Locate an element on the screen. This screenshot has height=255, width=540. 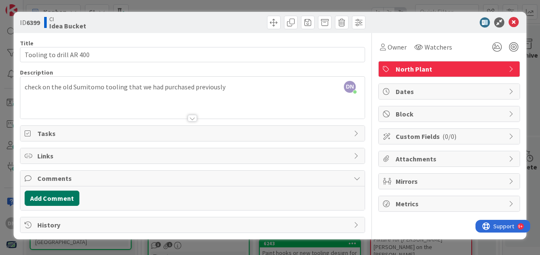
span: North Plant is located at coordinates (450, 69).